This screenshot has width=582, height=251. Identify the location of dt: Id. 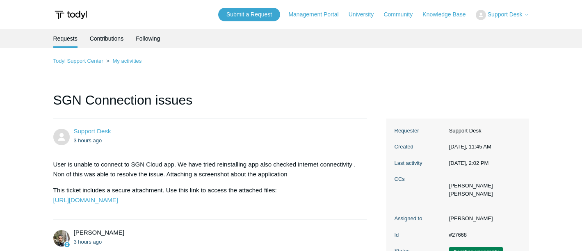
(419, 235).